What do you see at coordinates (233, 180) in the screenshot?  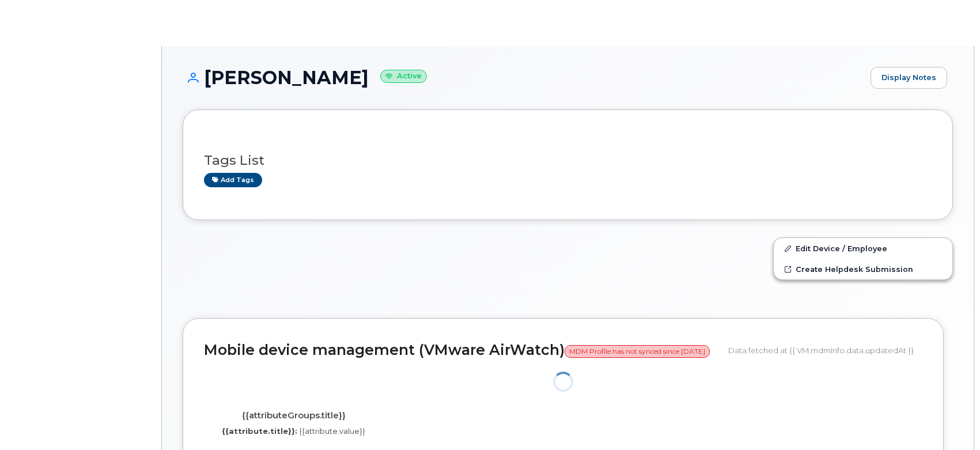 I see `a: Add tags` at bounding box center [233, 180].